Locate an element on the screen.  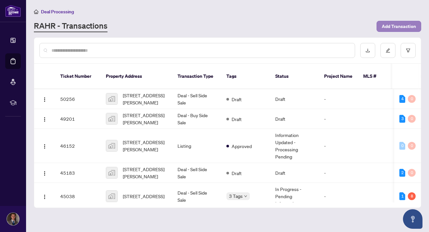
td: 50256 is located at coordinates (78, 99).